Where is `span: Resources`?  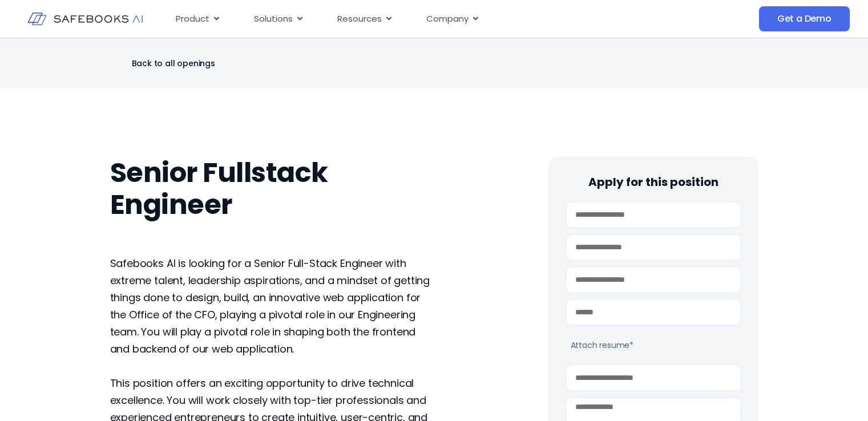
span: Resources is located at coordinates (359, 19).